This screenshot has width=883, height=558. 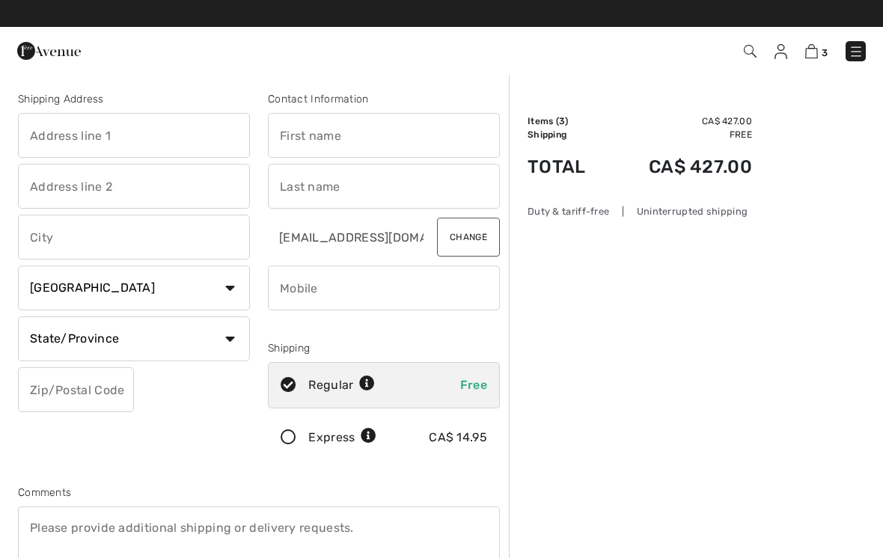 I want to click on img: Shopping Bag, so click(x=811, y=51).